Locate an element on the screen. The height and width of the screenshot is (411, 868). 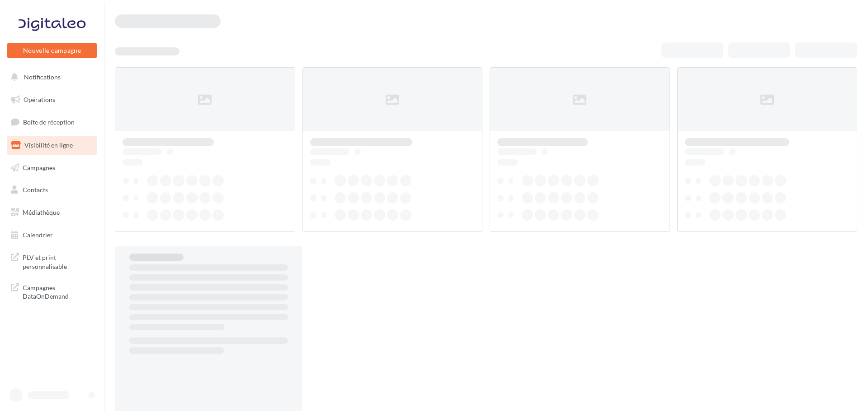
button: Notifications is located at coordinates (50, 77).